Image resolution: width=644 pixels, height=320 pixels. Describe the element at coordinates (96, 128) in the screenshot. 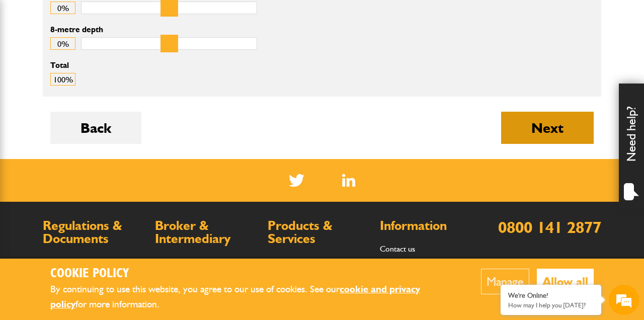

I see `button: Back` at that location.